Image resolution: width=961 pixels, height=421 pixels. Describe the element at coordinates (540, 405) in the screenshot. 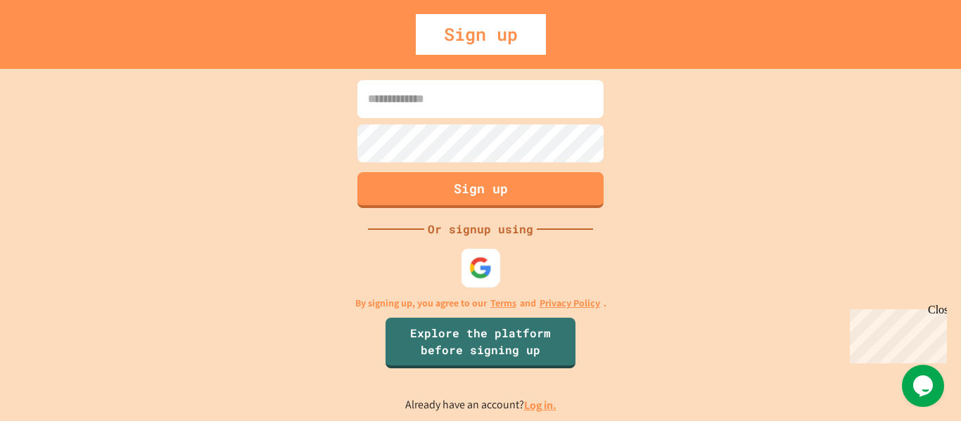

I see `a: Log in.` at that location.